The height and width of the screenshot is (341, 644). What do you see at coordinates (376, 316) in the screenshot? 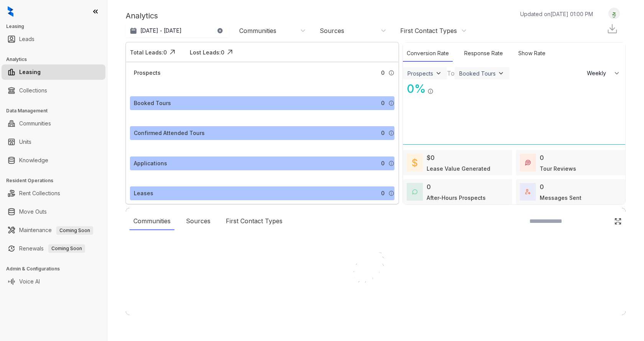
I see `div: Loading...` at bounding box center [376, 316].